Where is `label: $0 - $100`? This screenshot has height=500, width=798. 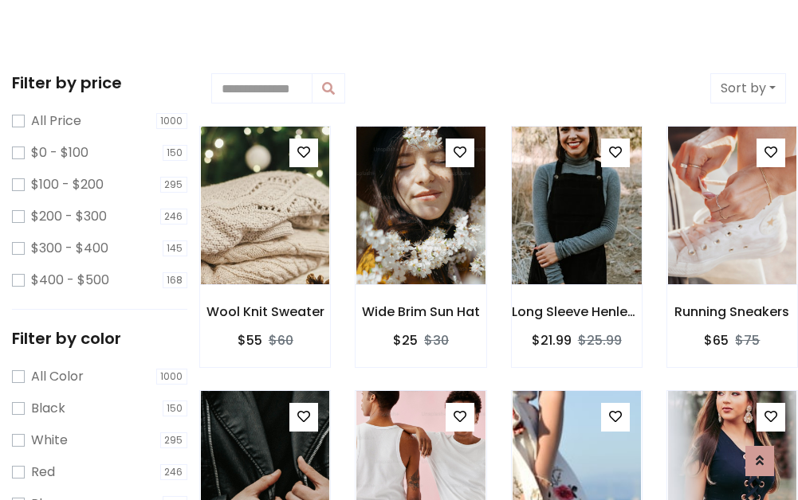 label: $0 - $100 is located at coordinates (60, 153).